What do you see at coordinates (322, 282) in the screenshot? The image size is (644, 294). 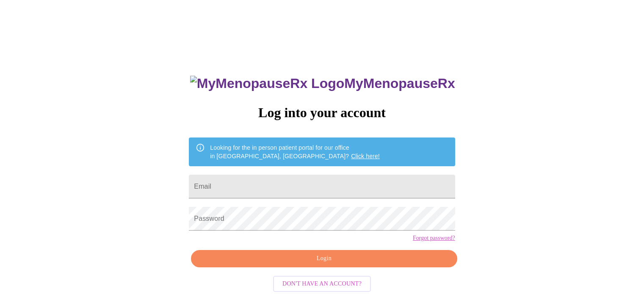 I see `a: Don't have an account?` at bounding box center [322, 282].